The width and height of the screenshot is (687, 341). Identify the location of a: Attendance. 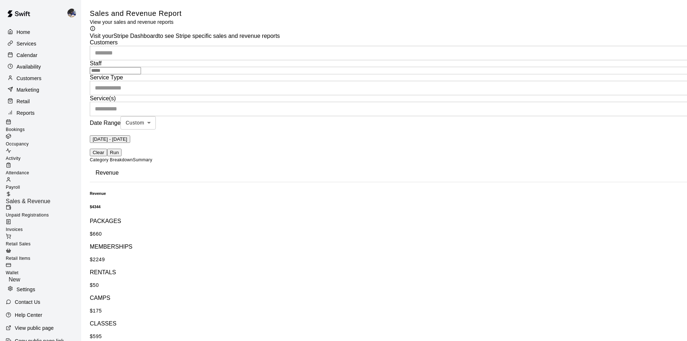
(43, 169).